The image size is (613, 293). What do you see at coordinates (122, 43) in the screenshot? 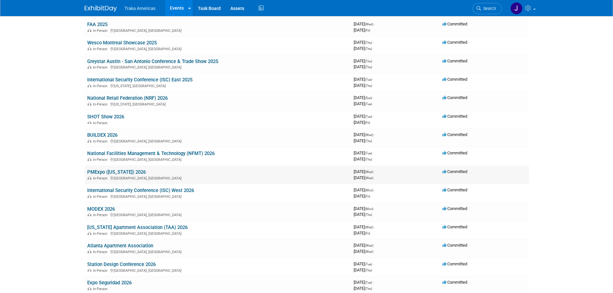
I see `a: Wesco Montreal Showcase 2025` at bounding box center [122, 43].